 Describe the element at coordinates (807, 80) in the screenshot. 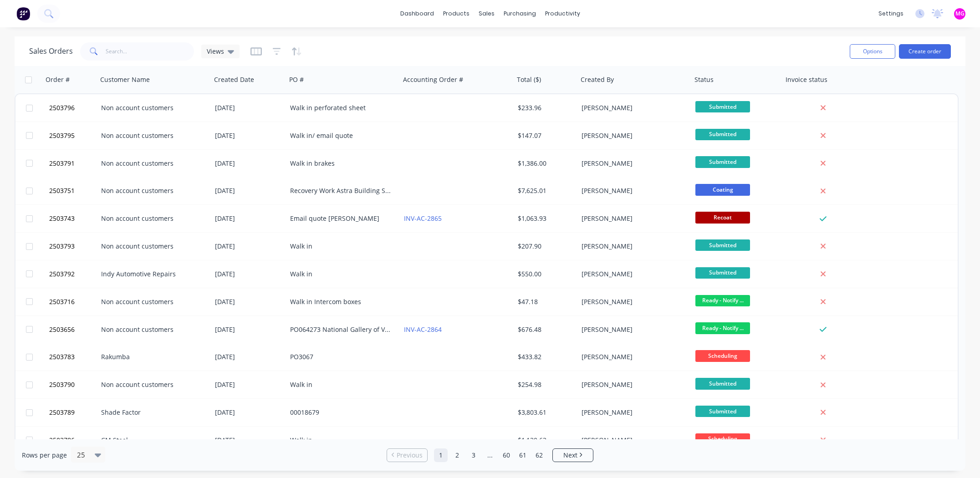

I see `div: Invoice status` at that location.